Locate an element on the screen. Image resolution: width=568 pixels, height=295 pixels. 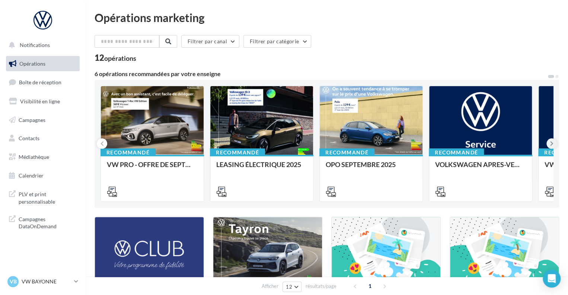
span: 1 is located at coordinates (370, 286).